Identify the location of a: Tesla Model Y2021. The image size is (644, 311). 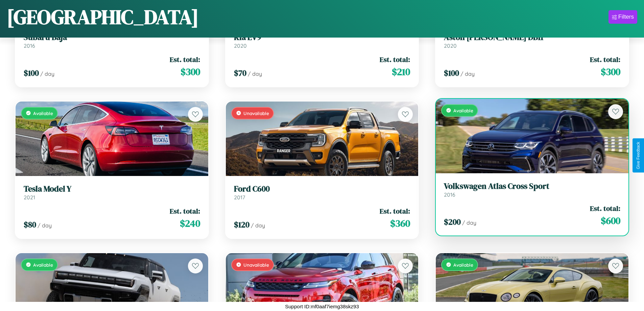
(112, 192).